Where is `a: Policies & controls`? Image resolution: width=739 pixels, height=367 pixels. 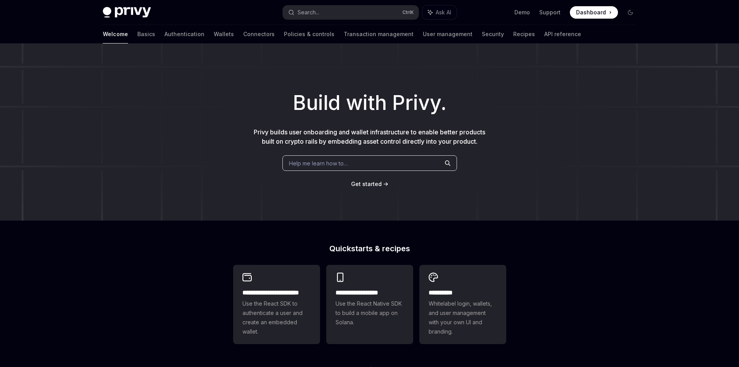 a: Policies & controls is located at coordinates (309, 34).